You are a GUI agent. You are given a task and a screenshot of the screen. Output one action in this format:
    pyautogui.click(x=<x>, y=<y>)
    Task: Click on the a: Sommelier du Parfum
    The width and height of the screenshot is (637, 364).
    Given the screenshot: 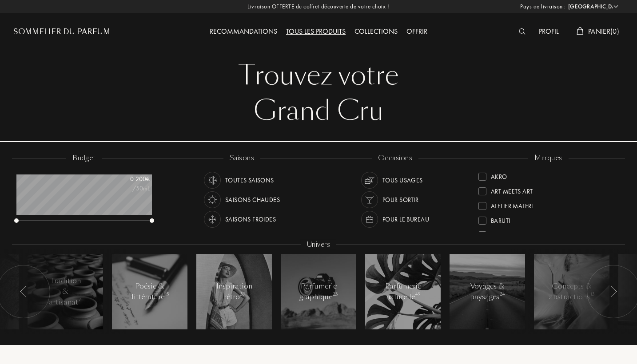 What is the action you would take?
    pyautogui.click(x=62, y=32)
    